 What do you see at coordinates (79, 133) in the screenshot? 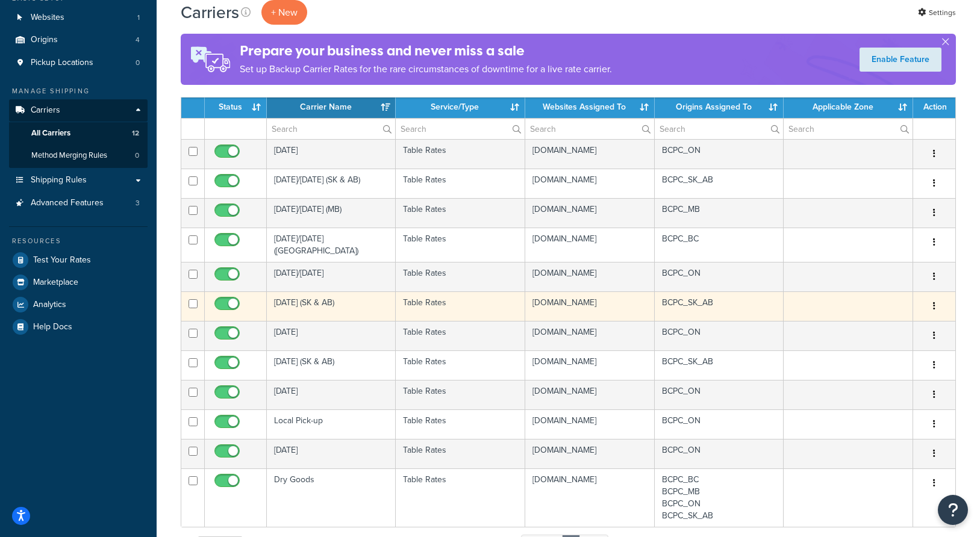
I see `li: All Carriers` at bounding box center [79, 133].